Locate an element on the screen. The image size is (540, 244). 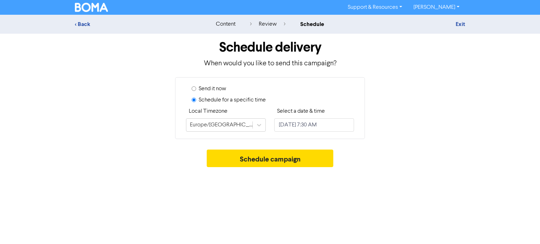
div: content is located at coordinates (226, 24).